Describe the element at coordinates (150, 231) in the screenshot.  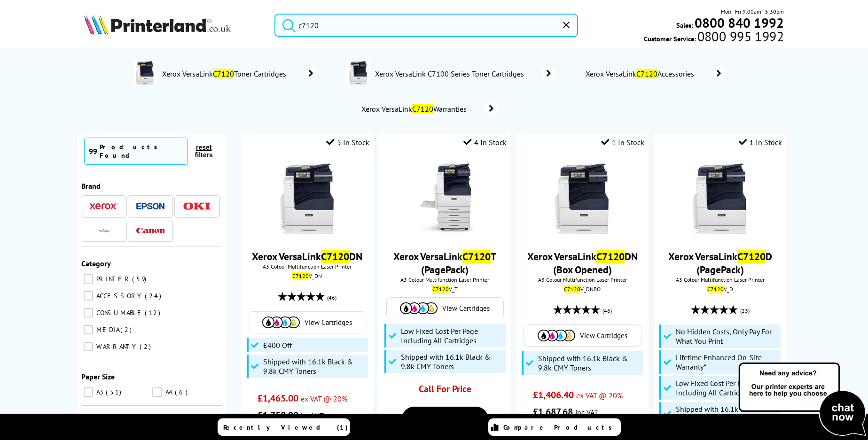
I see `img: Canon` at that location.